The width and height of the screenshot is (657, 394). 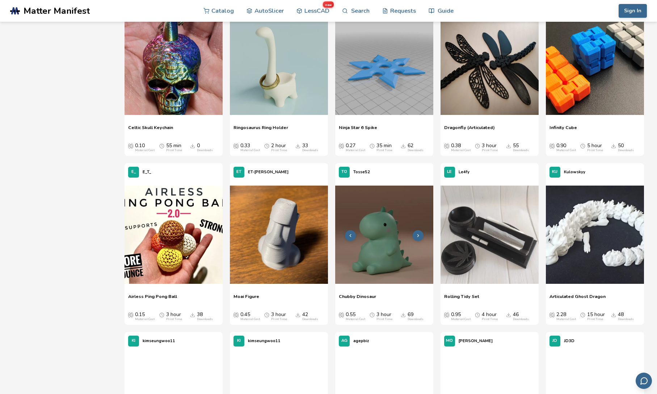 What do you see at coordinates (564, 130) in the screenshot?
I see `a: Infinity Cube` at bounding box center [564, 130].